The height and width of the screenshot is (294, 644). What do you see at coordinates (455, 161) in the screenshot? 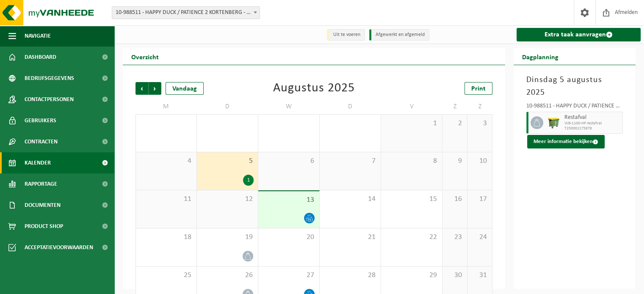
I see `span: 9` at bounding box center [455, 161].